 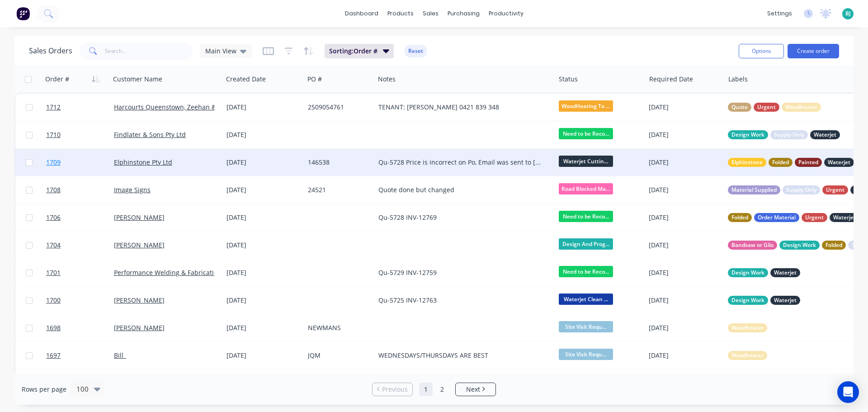 What do you see at coordinates (53, 135) in the screenshot?
I see `span: 1710` at bounding box center [53, 135].